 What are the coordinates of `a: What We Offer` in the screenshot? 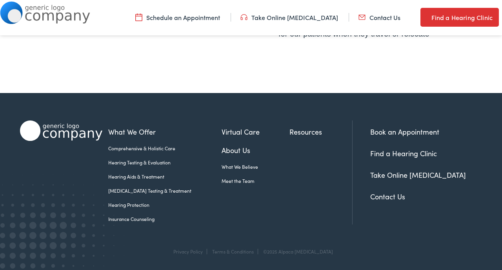 It's located at (165, 131).